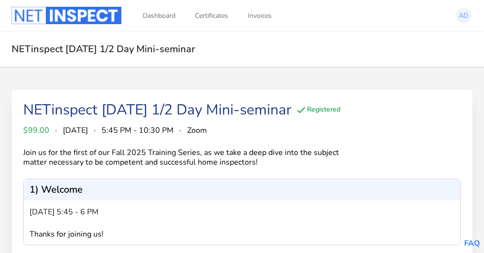 The width and height of the screenshot is (484, 253). I want to click on div: Join us for the first of our Fall 2025 Training Series, as we take a deep dive into the subject m..., so click(187, 158).